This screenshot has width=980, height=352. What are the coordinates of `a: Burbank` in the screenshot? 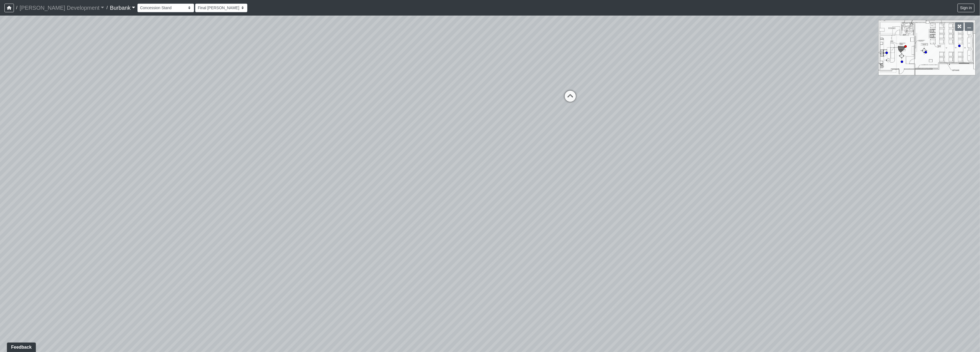 It's located at (123, 7).